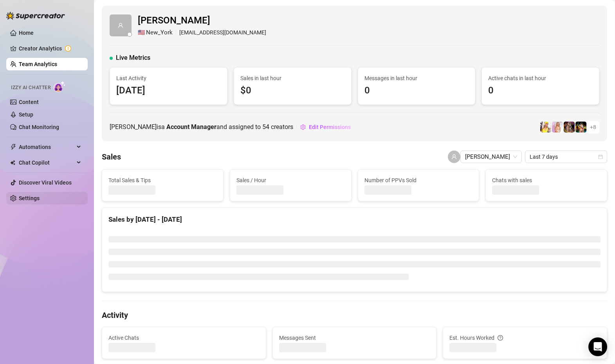  What do you see at coordinates (26, 115) in the screenshot?
I see `a: Setup` at bounding box center [26, 115].